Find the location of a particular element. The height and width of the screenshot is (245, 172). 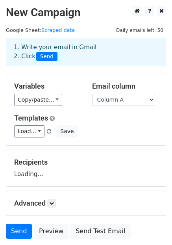

div: 1. Write your email in Gmail 2. Click is located at coordinates (86, 52).